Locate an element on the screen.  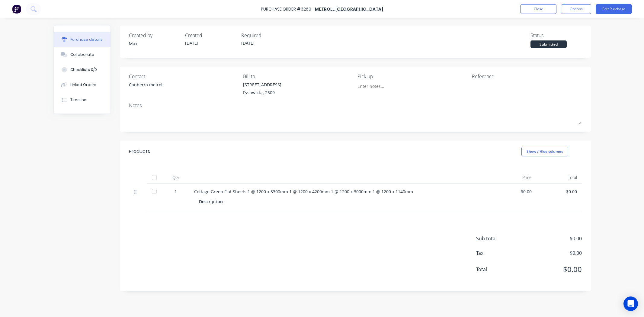
button: Close is located at coordinates (538, 9).